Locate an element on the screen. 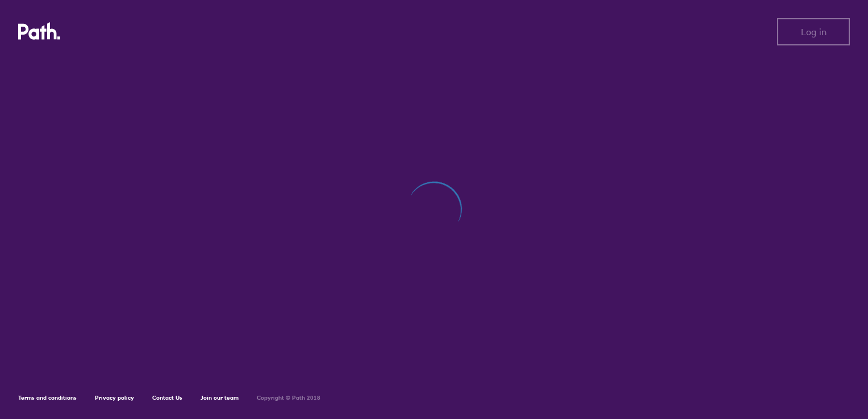 The height and width of the screenshot is (419, 868). a: Contact Us is located at coordinates (167, 397).